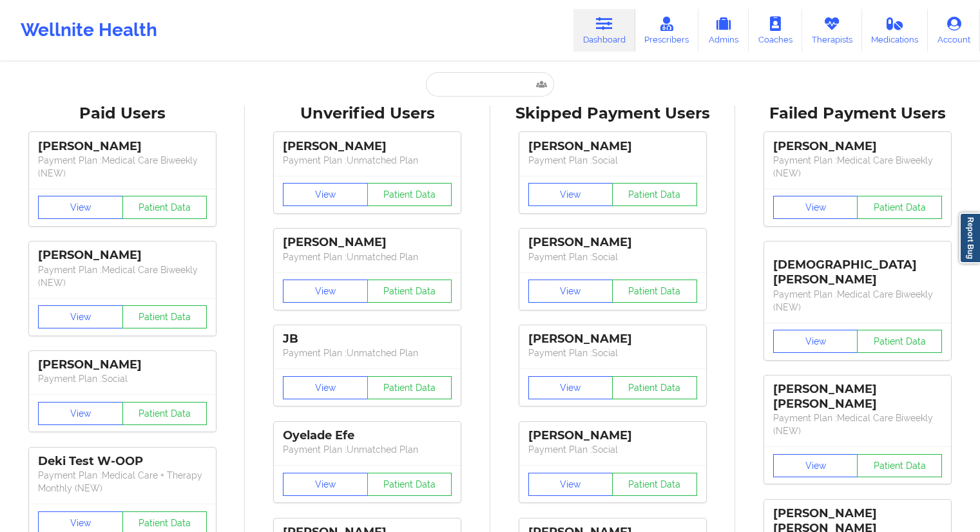 This screenshot has width=980, height=532. Describe the element at coordinates (723, 31) in the screenshot. I see `a: Admins` at that location.